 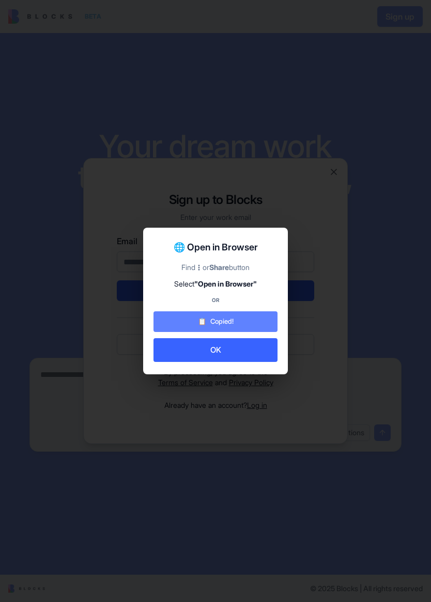 What do you see at coordinates (221, 322) in the screenshot?
I see `span: Copied!` at bounding box center [221, 322].